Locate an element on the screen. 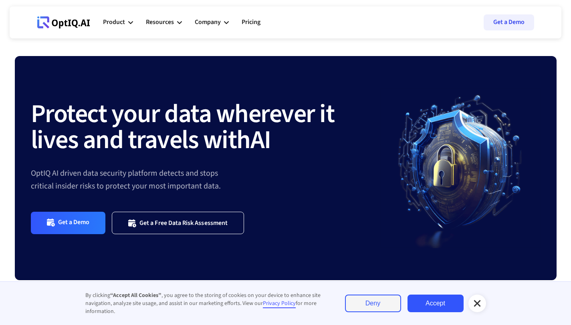  strong: Protect your data wherever it lives and travels with is located at coordinates (183, 127).